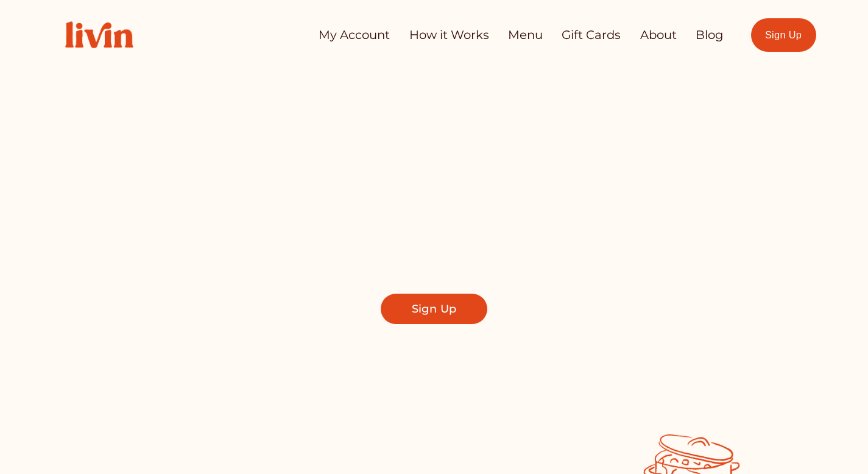 The image size is (868, 474). Describe the element at coordinates (591, 35) in the screenshot. I see `a: Gift Cards` at that location.